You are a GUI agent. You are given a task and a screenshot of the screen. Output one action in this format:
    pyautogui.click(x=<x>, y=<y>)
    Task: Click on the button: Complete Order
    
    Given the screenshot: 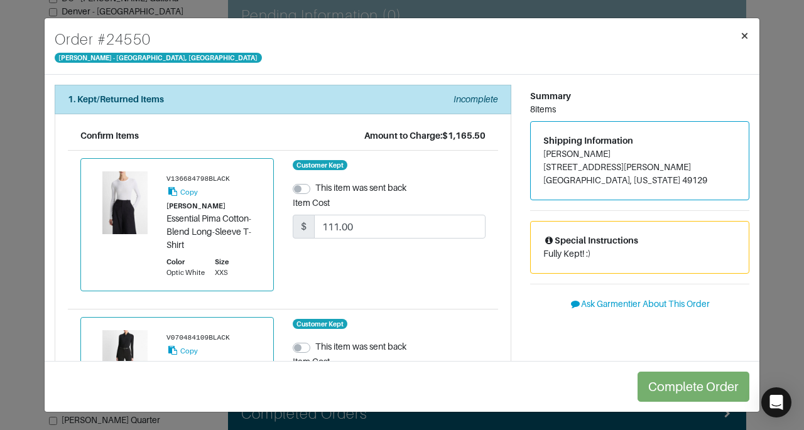 What is the action you would take?
    pyautogui.click(x=693, y=387)
    